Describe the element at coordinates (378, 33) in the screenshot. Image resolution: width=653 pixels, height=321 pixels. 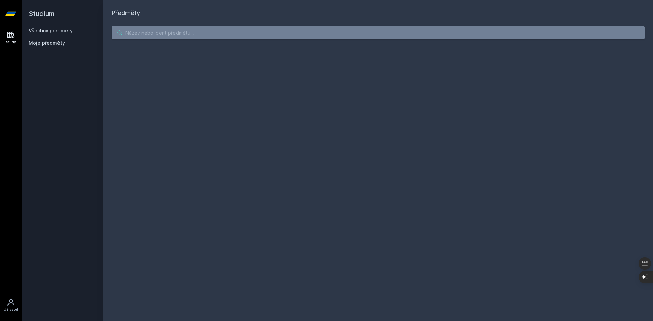
I see `input: Název nebo ident předmětu…` at that location.